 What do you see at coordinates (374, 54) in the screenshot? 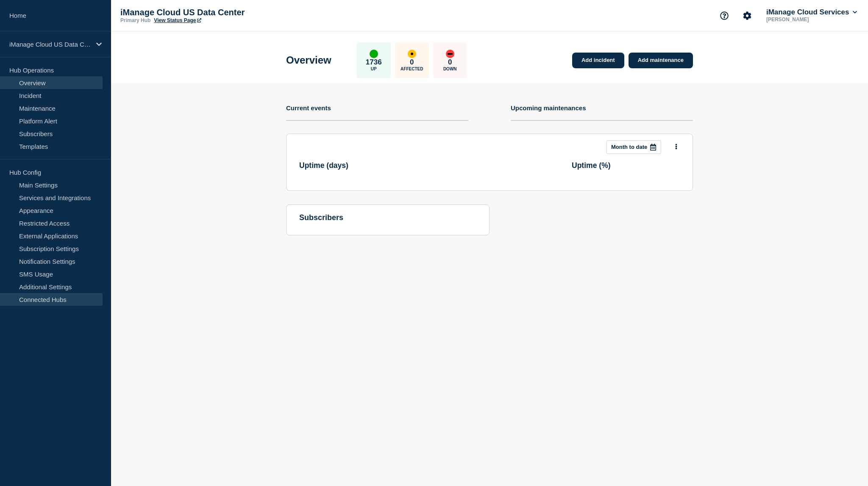
I see `div: up` at bounding box center [374, 54].